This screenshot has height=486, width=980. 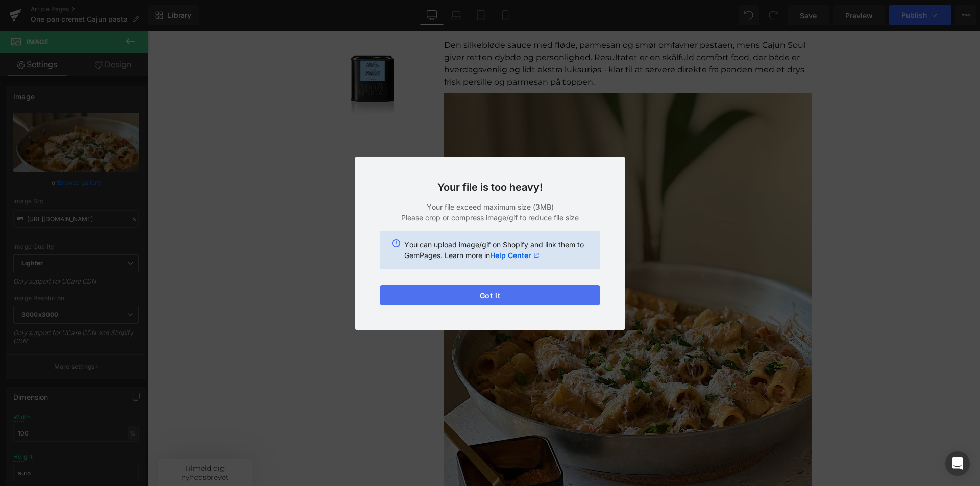 What do you see at coordinates (490, 218) in the screenshot?
I see `p: Please crop or compress image/gif to reduce file size` at bounding box center [490, 218].